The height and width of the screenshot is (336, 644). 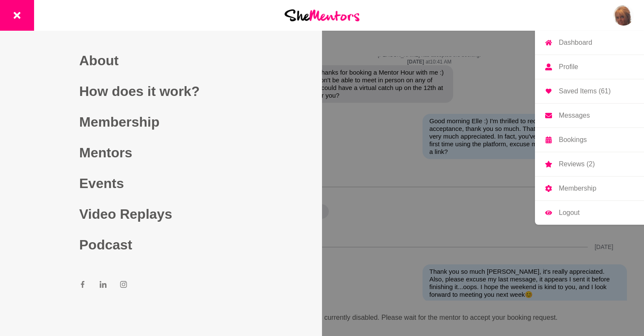 What do you see at coordinates (161, 214) in the screenshot?
I see `a: Video Replays` at bounding box center [161, 214].